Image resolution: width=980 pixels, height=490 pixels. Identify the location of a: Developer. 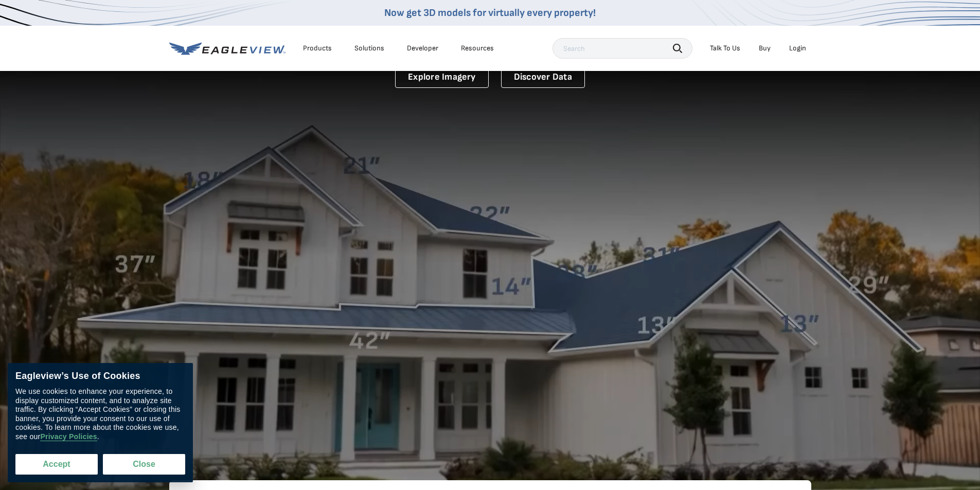
(423, 48).